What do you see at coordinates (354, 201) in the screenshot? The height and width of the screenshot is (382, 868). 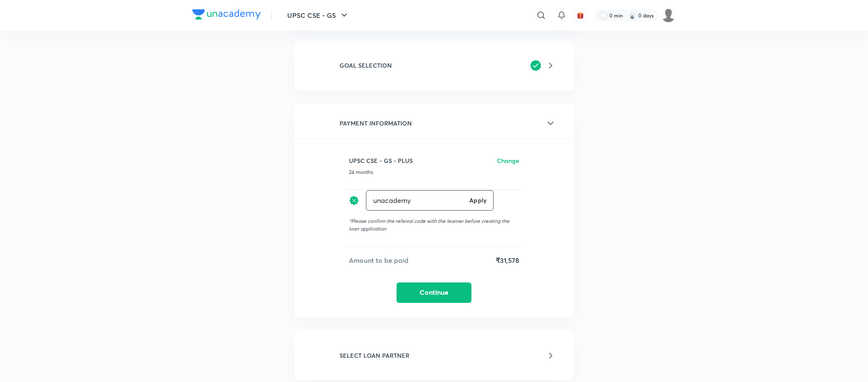 I see `img: discount` at bounding box center [354, 201].